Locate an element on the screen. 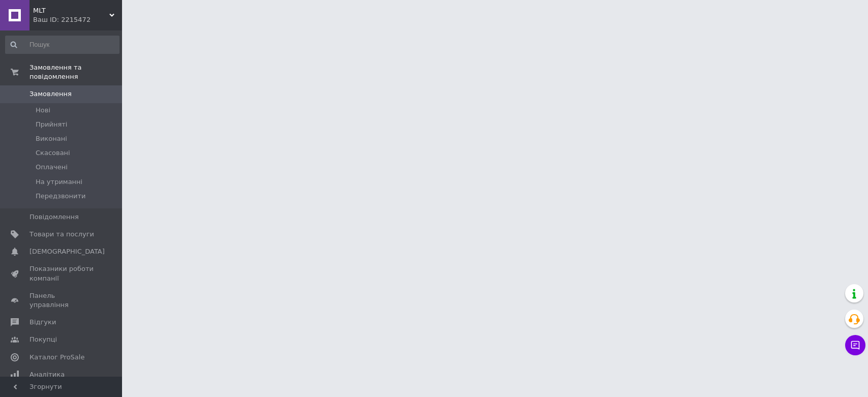  span: На утриманні is located at coordinates (59, 182).